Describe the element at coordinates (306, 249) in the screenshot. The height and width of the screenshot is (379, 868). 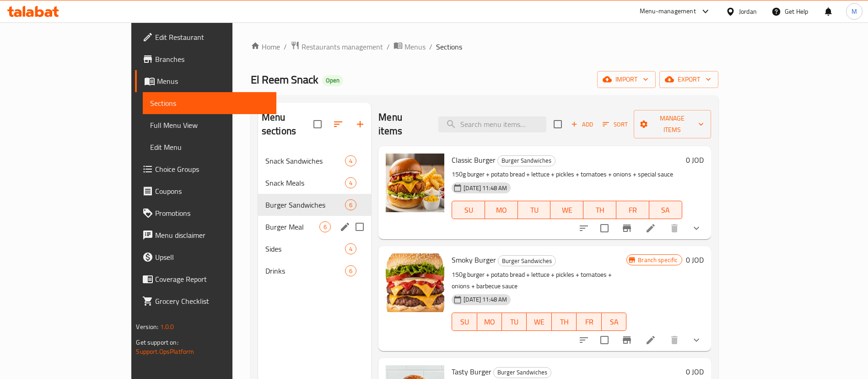
I see `span: Sides` at that location.